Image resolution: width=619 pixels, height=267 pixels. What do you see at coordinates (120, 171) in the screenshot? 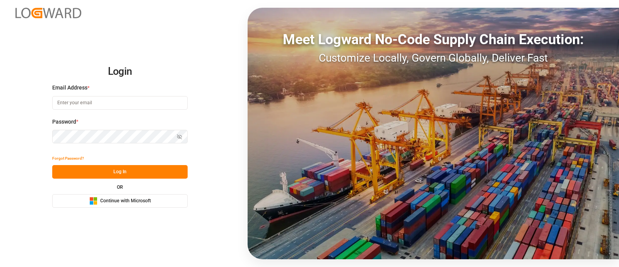
I see `button: Log In` at bounding box center [120, 171].